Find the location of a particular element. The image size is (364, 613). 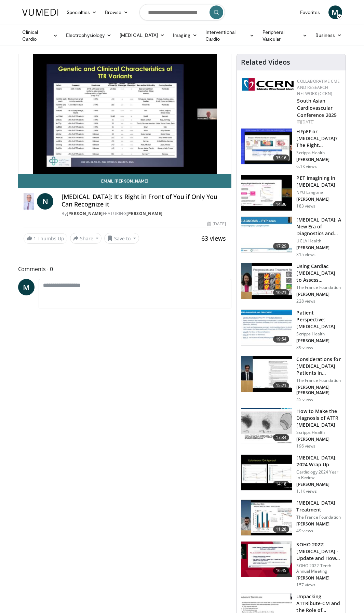

img: c12b0fdb-e439-4951-8ee6-44c04407b222.150x105_q85_crop-smart_upscale.jpg is located at coordinates (266, 426).